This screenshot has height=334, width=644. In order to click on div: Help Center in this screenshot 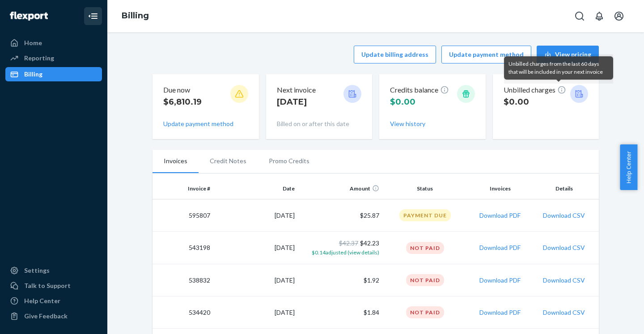, I will do `click(42, 301)`.